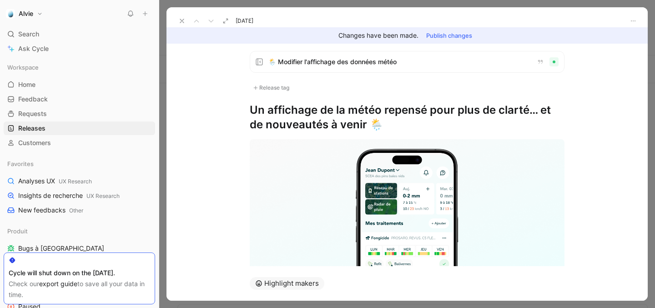  I want to click on span: Ask Cycle, so click(33, 49).